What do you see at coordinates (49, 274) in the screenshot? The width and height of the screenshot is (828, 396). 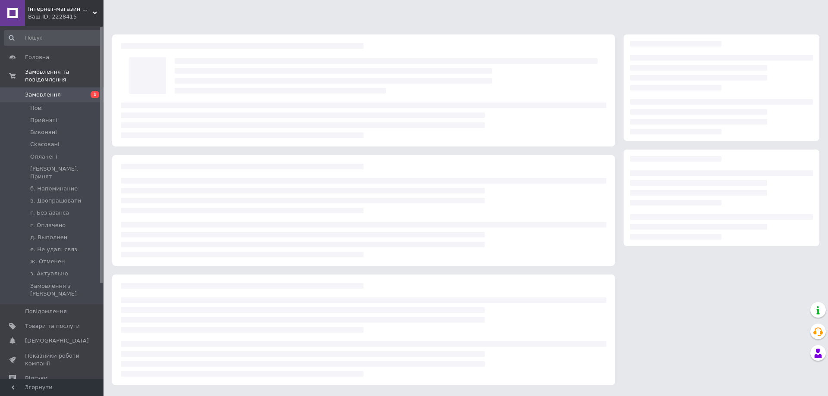 I see `span: з. Актуально` at bounding box center [49, 274].